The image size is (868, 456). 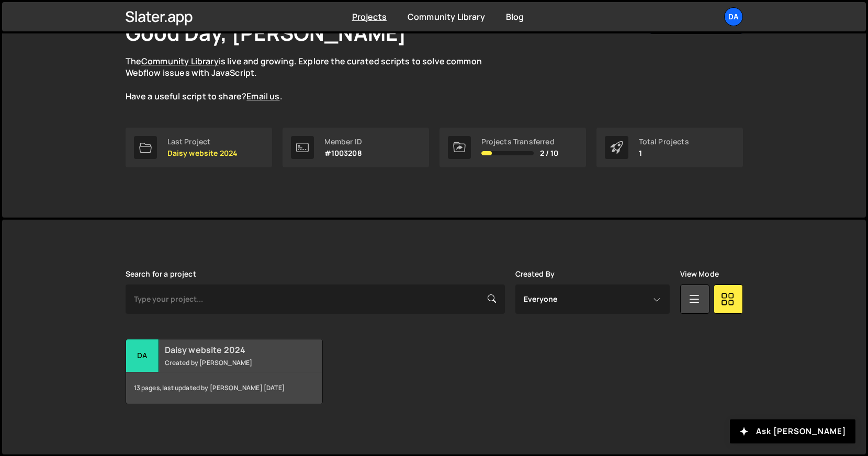 I want to click on div: Member ID, so click(x=343, y=142).